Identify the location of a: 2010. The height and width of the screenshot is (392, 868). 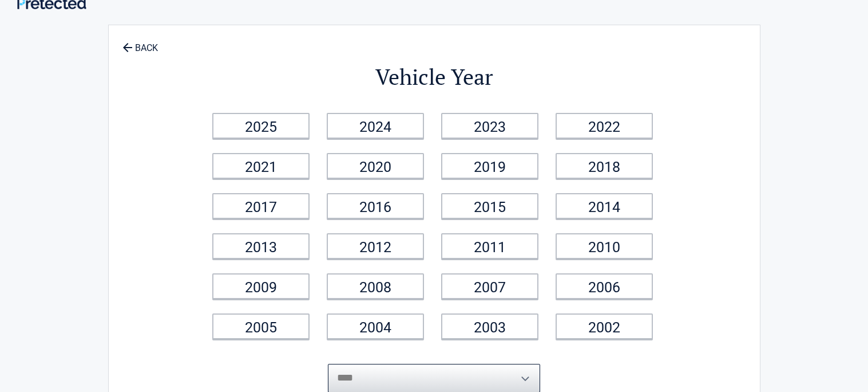
(605, 246).